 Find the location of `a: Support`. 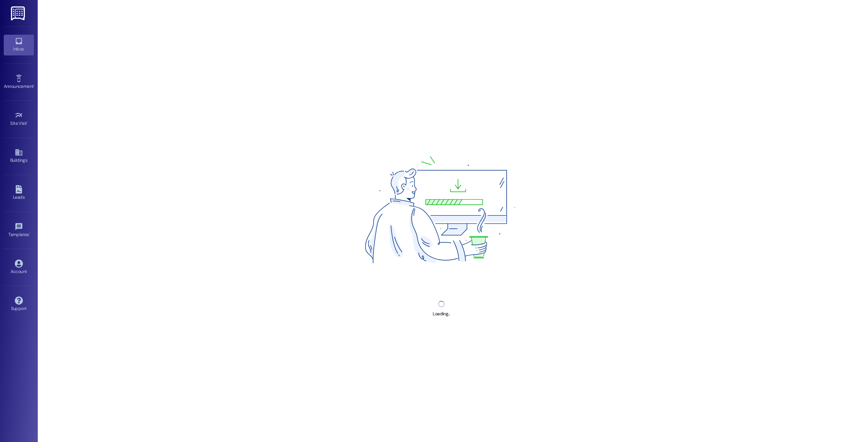

a: Support is located at coordinates (19, 304).